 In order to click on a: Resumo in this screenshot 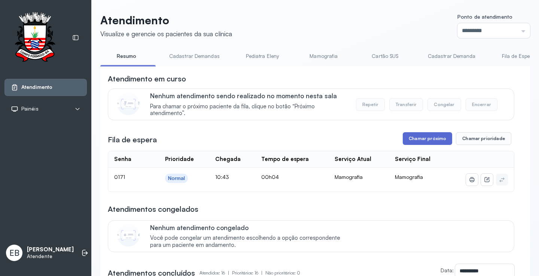, I will do `click(126, 56)`.